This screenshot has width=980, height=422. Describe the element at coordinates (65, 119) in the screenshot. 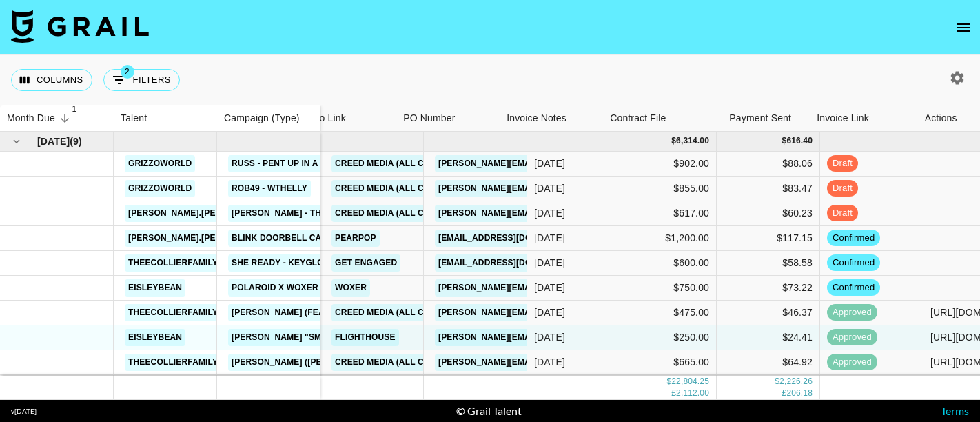

I see `button: Sort` at that location.